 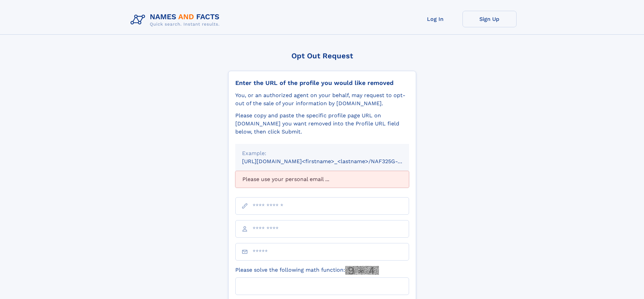 I want to click on div: Enter the URL of the profile you would like removed, so click(x=322, y=83).